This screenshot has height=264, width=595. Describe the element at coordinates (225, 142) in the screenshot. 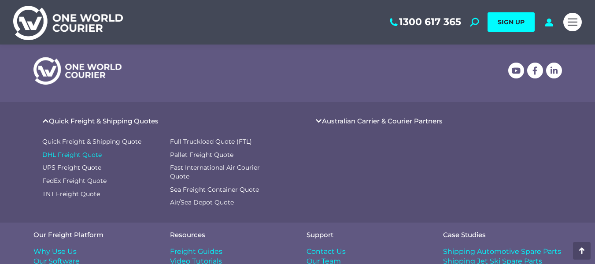

I see `a: Full Truckload Quote (FTL)` at that location.